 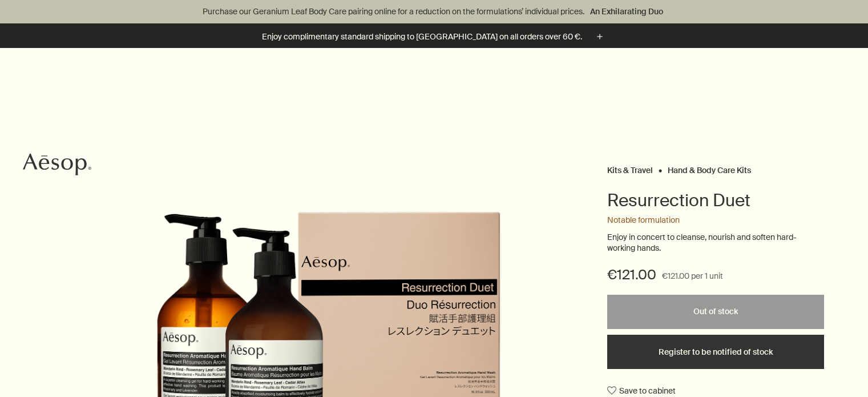 I want to click on p: Enjoy in concert to cleanse, nourish and soften hard-working hands., so click(x=716, y=242).